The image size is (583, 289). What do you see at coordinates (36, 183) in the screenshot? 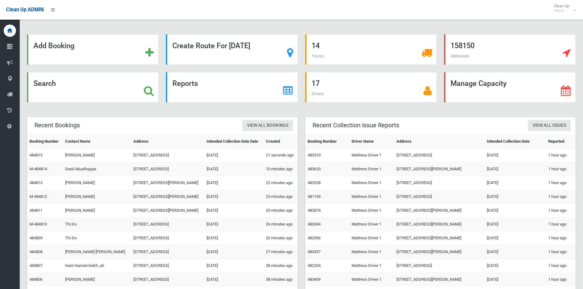
I see `a: 484813` at bounding box center [36, 183].